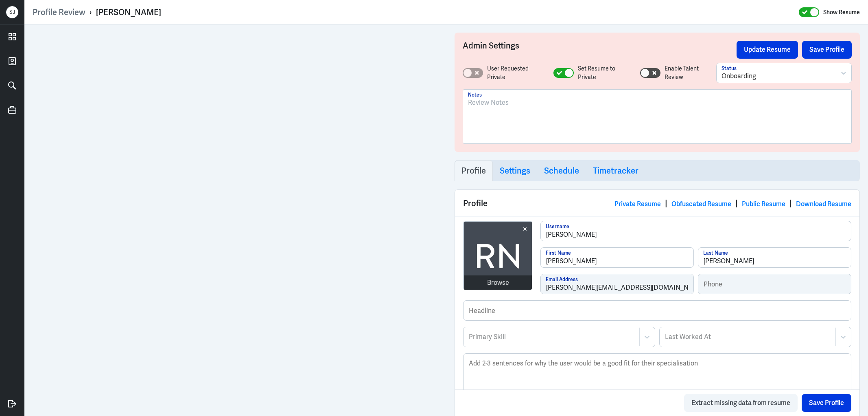  What do you see at coordinates (823, 204) in the screenshot?
I see `a: Download Resume` at bounding box center [823, 204].